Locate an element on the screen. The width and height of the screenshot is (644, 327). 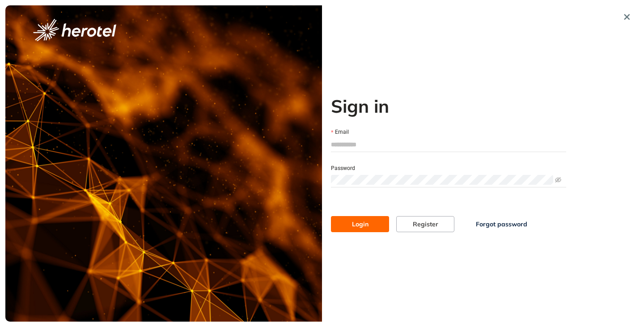
input: Email is located at coordinates (448, 145).